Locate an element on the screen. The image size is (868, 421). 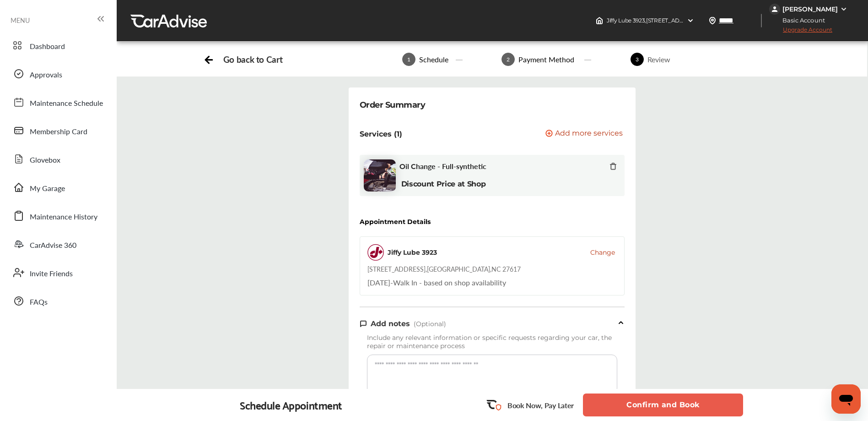
span: MENU is located at coordinates (20, 20).